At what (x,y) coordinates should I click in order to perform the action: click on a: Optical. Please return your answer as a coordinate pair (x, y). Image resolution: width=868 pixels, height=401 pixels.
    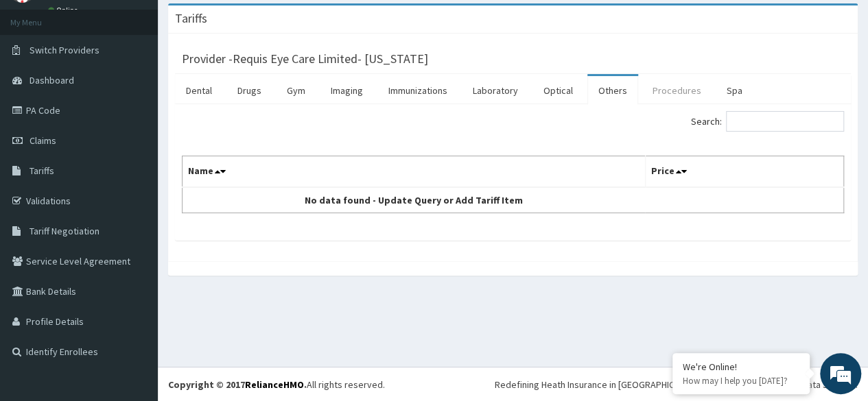
    Looking at the image, I should click on (558, 90).